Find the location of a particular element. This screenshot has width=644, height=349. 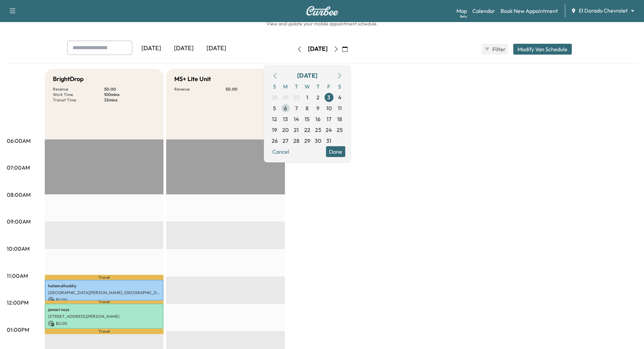

span: 3 is located at coordinates (329, 97).